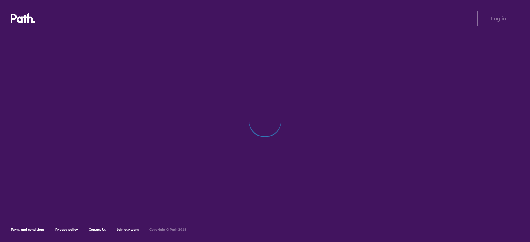  What do you see at coordinates (27, 230) in the screenshot?
I see `a: Terms and conditions` at bounding box center [27, 230].